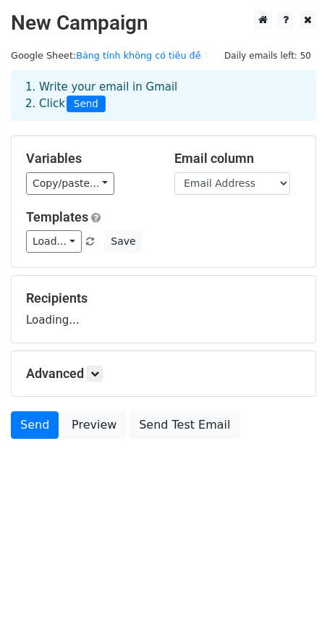  I want to click on a: Load..., so click(54, 241).